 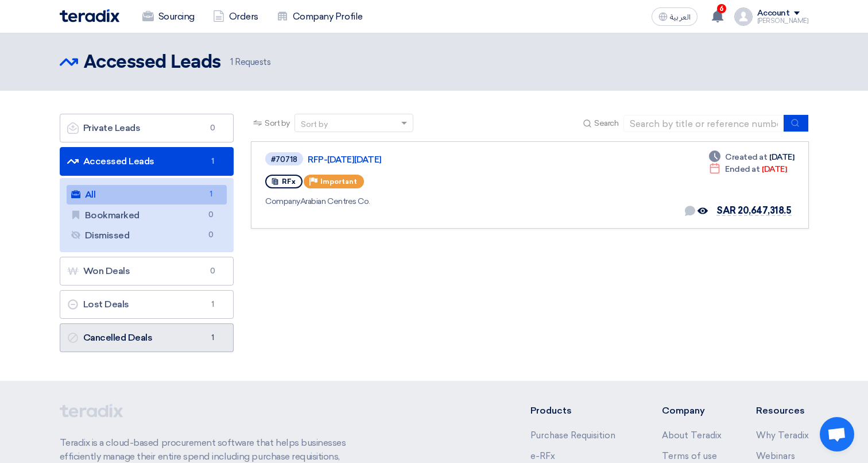 What do you see at coordinates (680, 17) in the screenshot?
I see `span: العربية` at bounding box center [680, 17].